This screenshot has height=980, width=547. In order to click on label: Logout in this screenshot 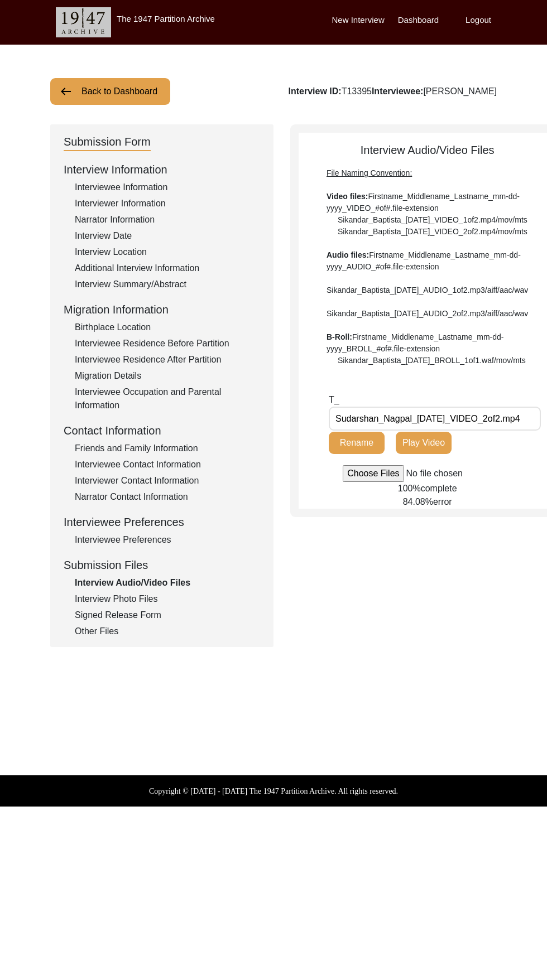, I will do `click(478, 20)`.